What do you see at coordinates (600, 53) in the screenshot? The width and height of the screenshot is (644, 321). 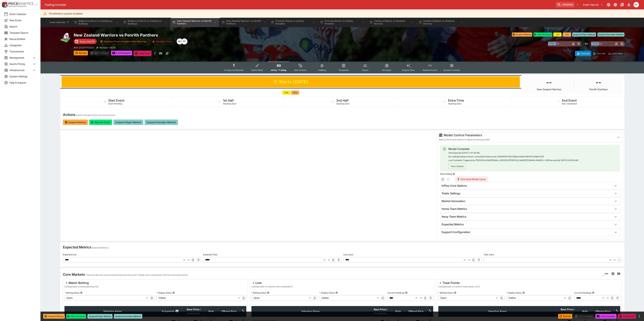 I see `div: Start From` at bounding box center [600, 53].